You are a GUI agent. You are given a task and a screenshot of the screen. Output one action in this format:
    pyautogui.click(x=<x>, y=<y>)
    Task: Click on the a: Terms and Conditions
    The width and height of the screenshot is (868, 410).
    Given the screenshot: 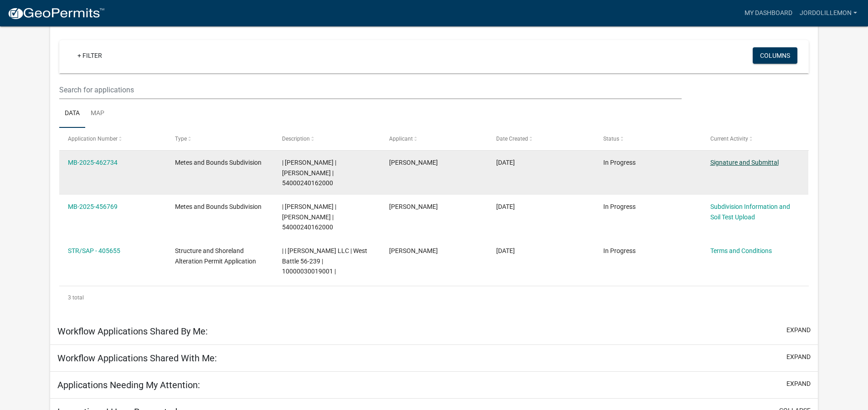 What is the action you would take?
    pyautogui.click(x=741, y=251)
    